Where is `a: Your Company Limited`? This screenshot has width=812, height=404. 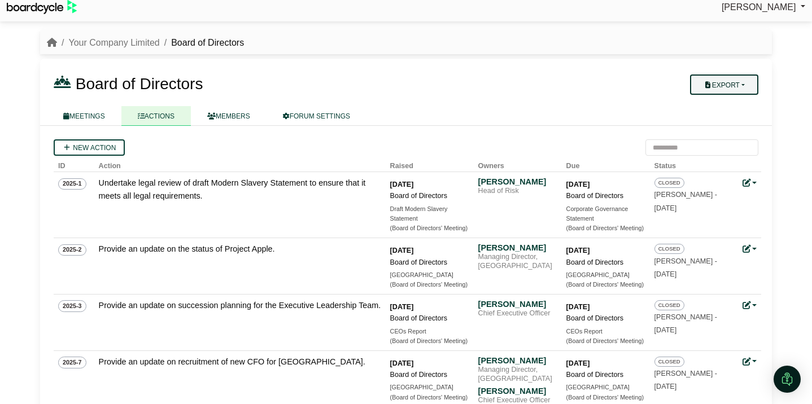
a: Your Company Limited is located at coordinates (114, 42).